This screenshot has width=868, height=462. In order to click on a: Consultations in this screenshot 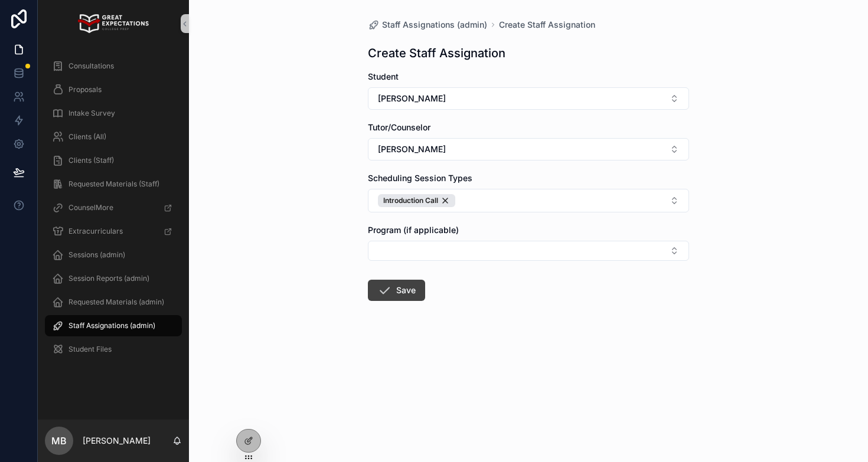, I will do `click(113, 66)`.